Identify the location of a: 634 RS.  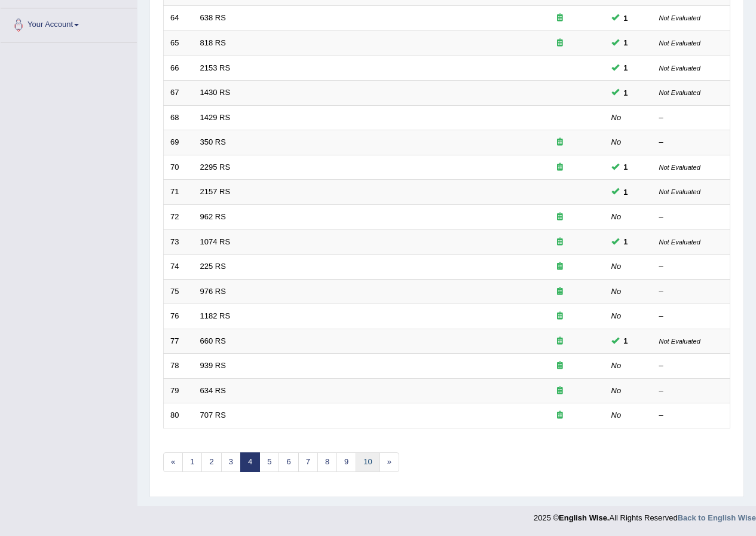
(213, 390).